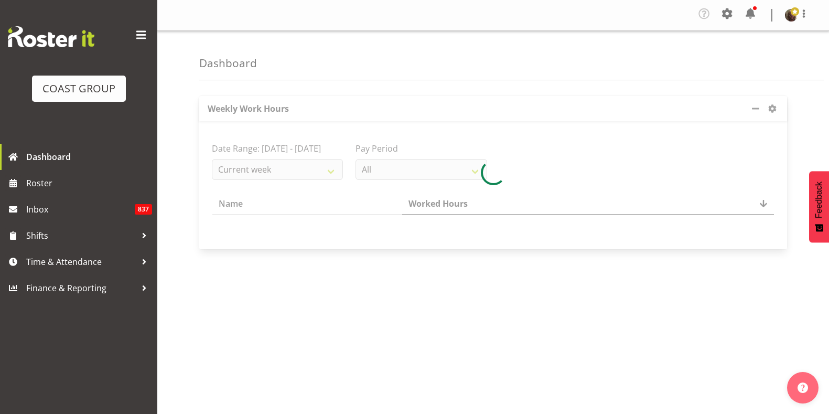 This screenshot has height=414, width=829. Describe the element at coordinates (79, 89) in the screenshot. I see `div: COAST GROUP` at that location.